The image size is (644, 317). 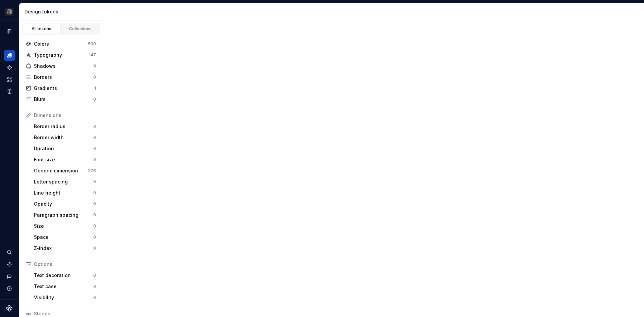 What do you see at coordinates (63, 66) in the screenshot?
I see `div: Shadows` at bounding box center [63, 66].